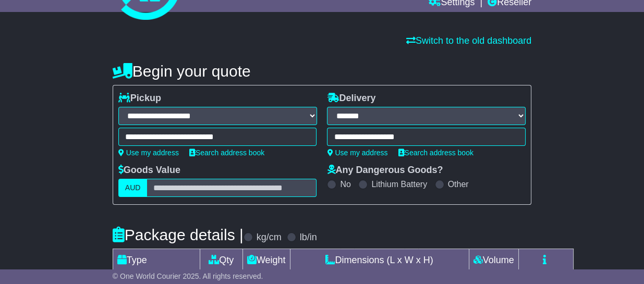 This screenshot has width=644, height=284. I want to click on label: Any Dangerous Goods?, so click(385, 170).